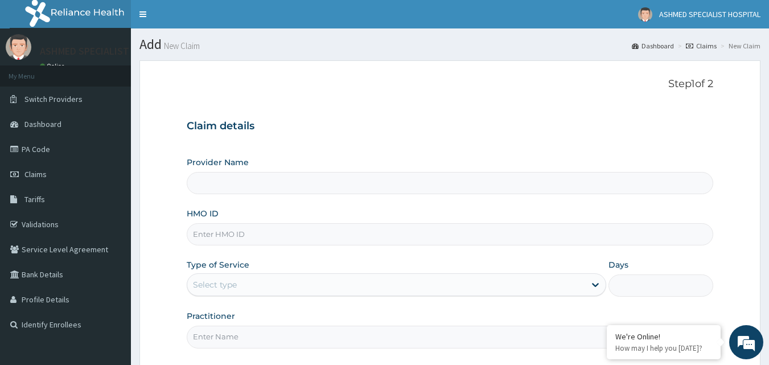 The height and width of the screenshot is (365, 769). What do you see at coordinates (217, 162) in the screenshot?
I see `label: Provider Name` at bounding box center [217, 162].